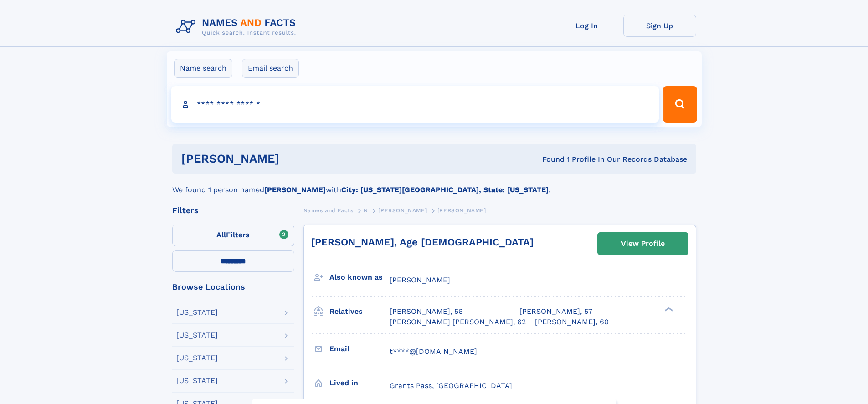 This screenshot has height=404, width=868. I want to click on div: Filters, so click(233, 211).